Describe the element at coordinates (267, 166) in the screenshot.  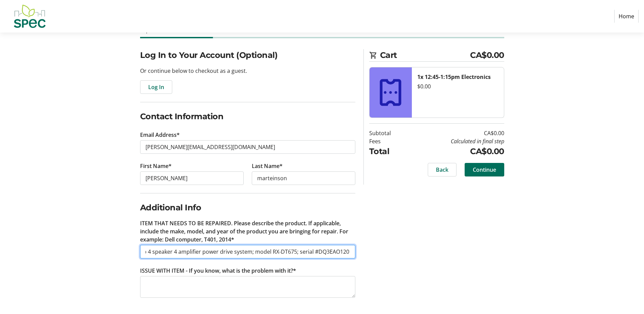
I see `label: Last Name*` at that location.